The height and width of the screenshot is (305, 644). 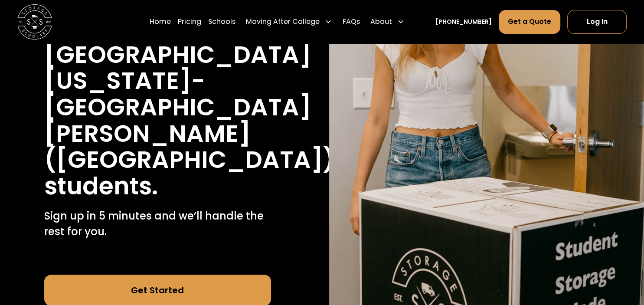 What do you see at coordinates (35, 22) in the screenshot?
I see `a: home` at bounding box center [35, 22].